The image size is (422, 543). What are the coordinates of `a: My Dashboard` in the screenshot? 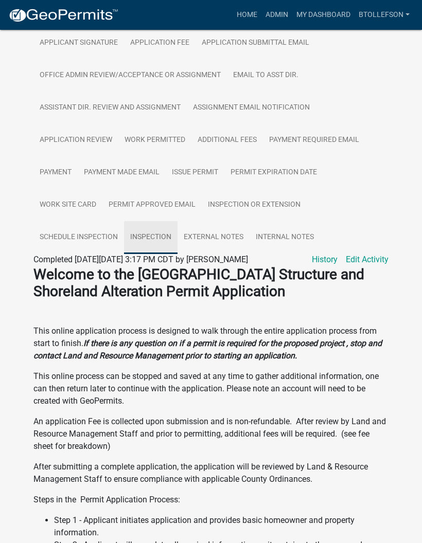 It's located at (323, 15).